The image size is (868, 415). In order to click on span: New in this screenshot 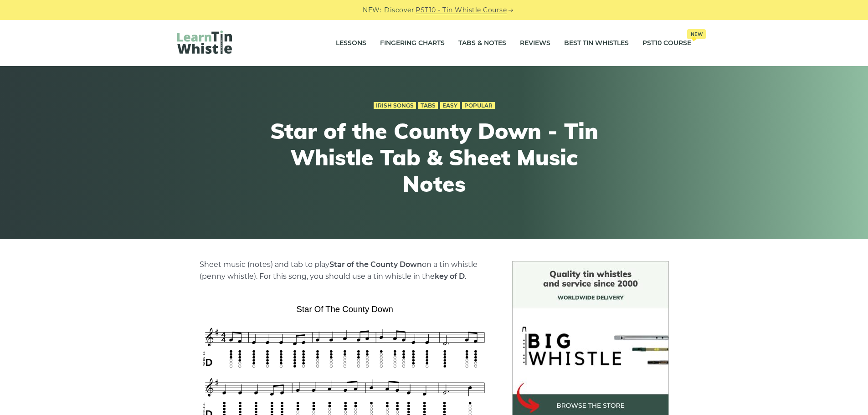, I will do `click(696, 34)`.